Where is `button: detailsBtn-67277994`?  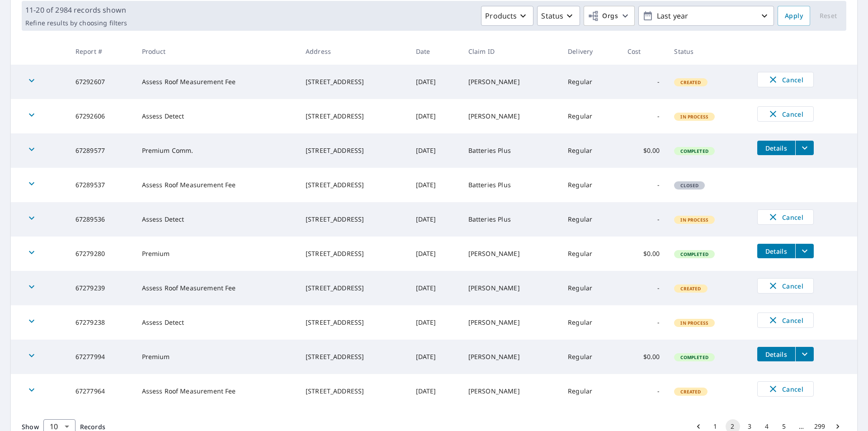 button: detailsBtn-67277994 is located at coordinates (776, 354).